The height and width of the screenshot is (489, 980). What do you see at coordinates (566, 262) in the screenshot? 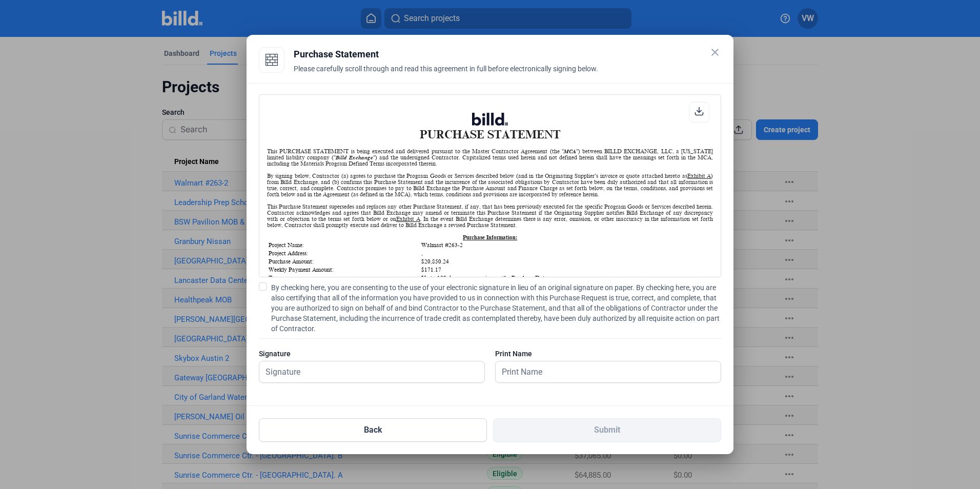
I see `td: $20,850.24` at bounding box center [566, 262].